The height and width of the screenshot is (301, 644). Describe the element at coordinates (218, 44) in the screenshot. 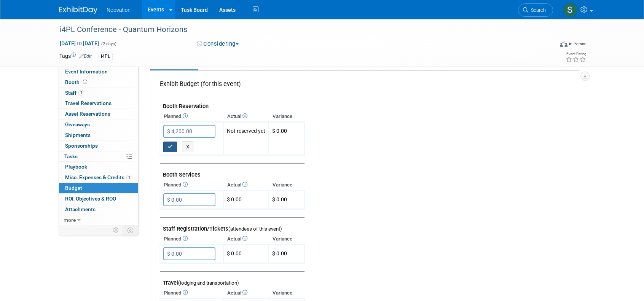

I see `button: Considering` at that location.